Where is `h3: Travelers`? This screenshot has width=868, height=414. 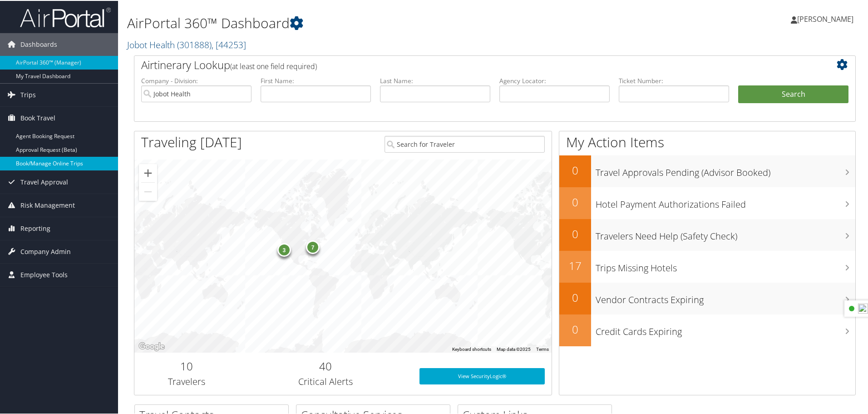 h3: Travelers is located at coordinates (187, 381).